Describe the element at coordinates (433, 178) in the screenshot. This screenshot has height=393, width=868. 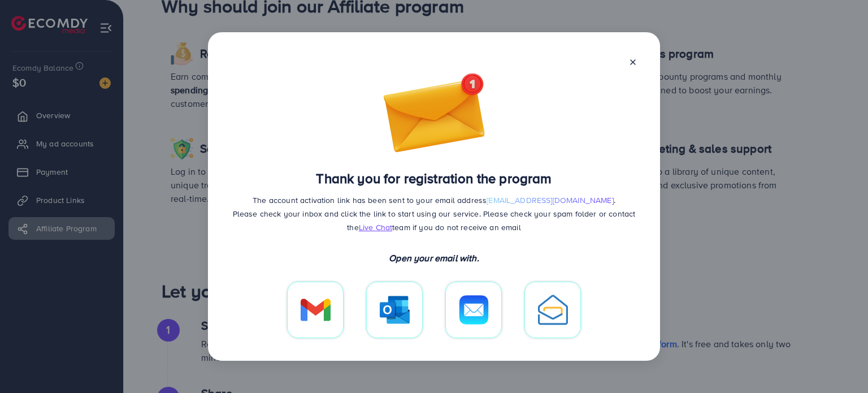
I see `h3: Thank you for registration the program` at that location.